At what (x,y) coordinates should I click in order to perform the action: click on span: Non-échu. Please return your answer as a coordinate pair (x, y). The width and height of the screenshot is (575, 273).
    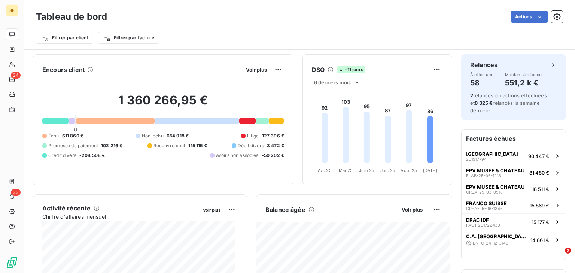
    Looking at the image, I should click on (153, 136).